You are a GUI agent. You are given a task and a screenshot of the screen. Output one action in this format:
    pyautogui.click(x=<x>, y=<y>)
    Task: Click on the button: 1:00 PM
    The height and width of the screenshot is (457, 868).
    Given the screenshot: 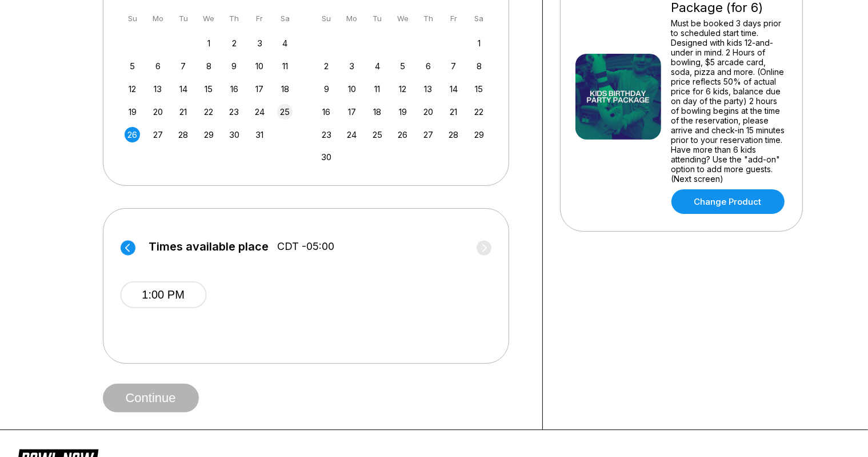 What is the action you would take?
    pyautogui.click(x=163, y=295)
    